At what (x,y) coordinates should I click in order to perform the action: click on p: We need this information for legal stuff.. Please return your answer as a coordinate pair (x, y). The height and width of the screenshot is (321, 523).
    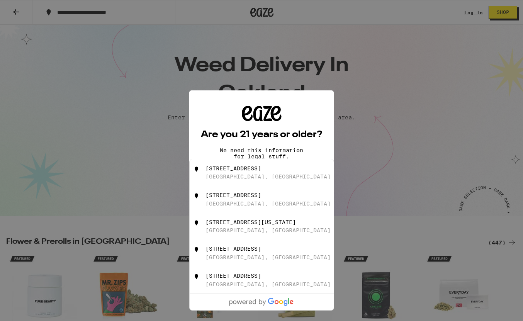
    Looking at the image, I should click on (262, 153).